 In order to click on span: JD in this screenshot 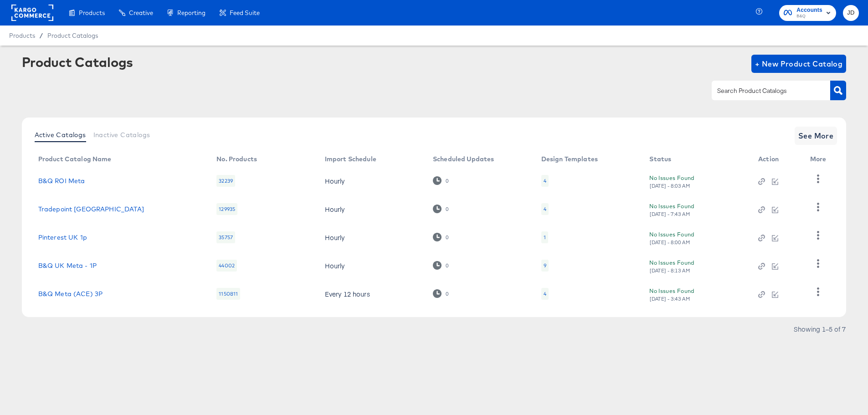, I will do `click(850, 13)`.